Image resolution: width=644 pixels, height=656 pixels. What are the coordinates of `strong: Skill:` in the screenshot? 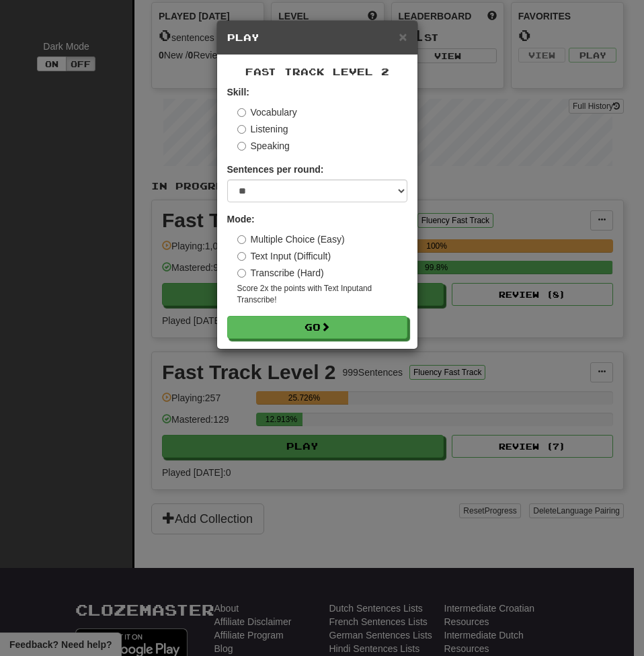 It's located at (238, 92).